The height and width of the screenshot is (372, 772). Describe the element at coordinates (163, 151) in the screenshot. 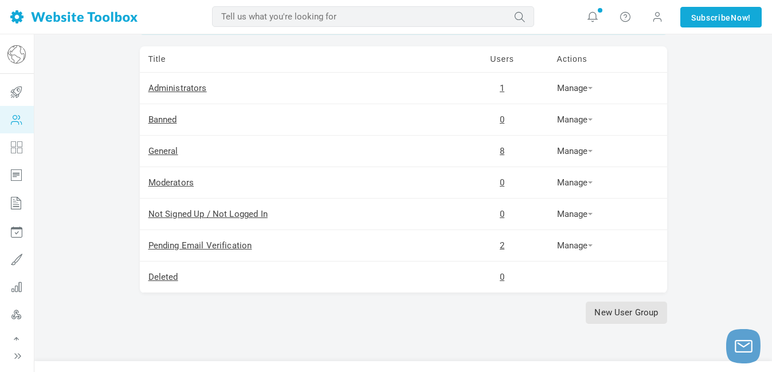

I see `a: General` at that location.